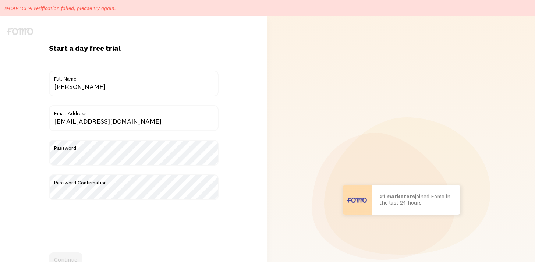 The image size is (535, 262). What do you see at coordinates (357, 200) in the screenshot?
I see `img: User avatar` at bounding box center [357, 200].